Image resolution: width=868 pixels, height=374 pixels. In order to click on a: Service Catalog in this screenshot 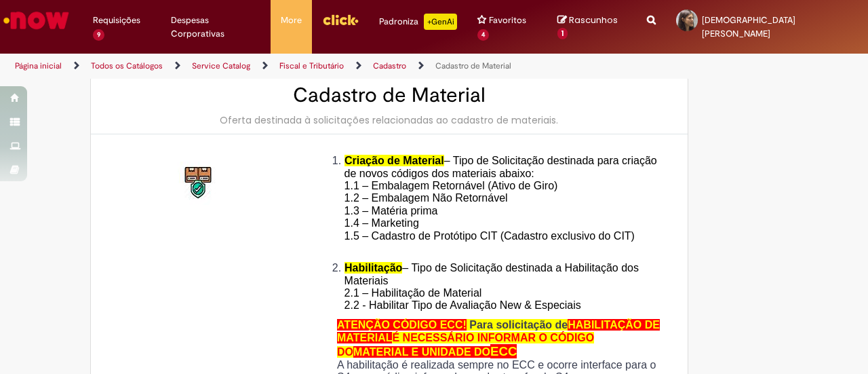, I will do `click(221, 66)`.